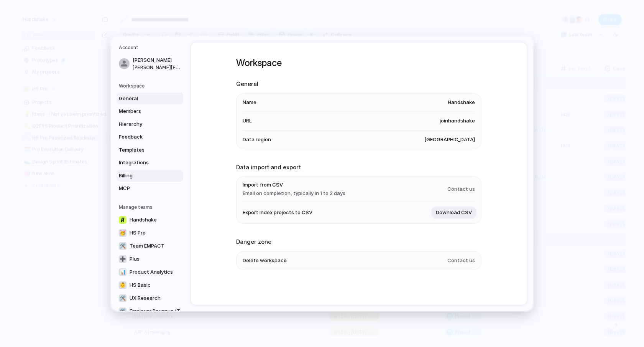 The height and width of the screenshot is (347, 644). What do you see at coordinates (265, 260) in the screenshot?
I see `span: Delete workspace` at bounding box center [265, 260].